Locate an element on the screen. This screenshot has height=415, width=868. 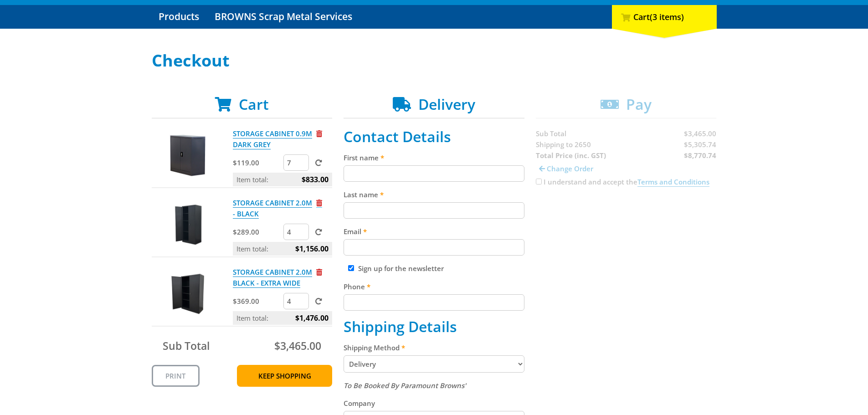
label: Last name is located at coordinates (434, 194).